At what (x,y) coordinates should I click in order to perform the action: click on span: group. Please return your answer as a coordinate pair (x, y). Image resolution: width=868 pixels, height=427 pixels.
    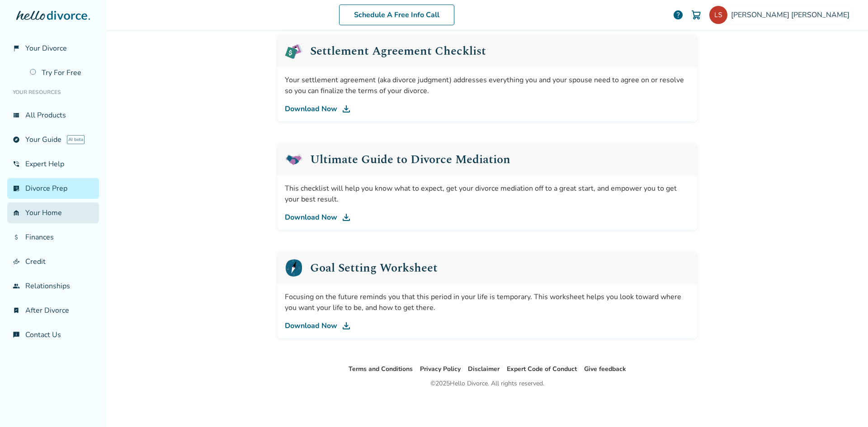
    Looking at the image, I should click on (16, 286).